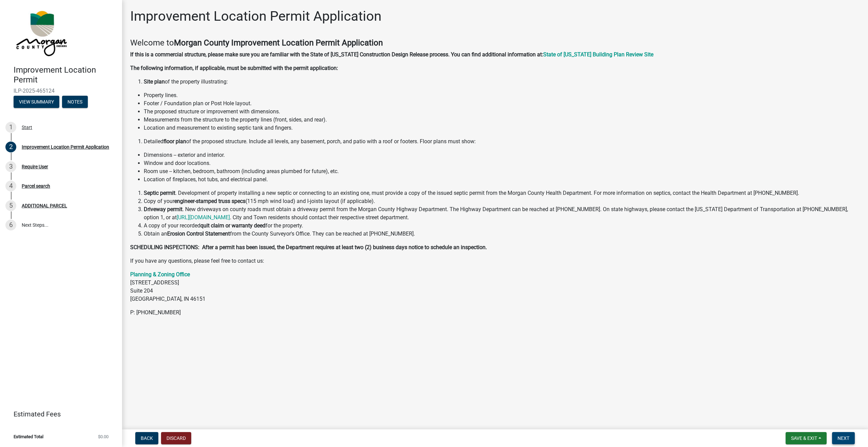  Describe the element at coordinates (163, 209) in the screenshot. I see `strong: Driveway permit` at that location.